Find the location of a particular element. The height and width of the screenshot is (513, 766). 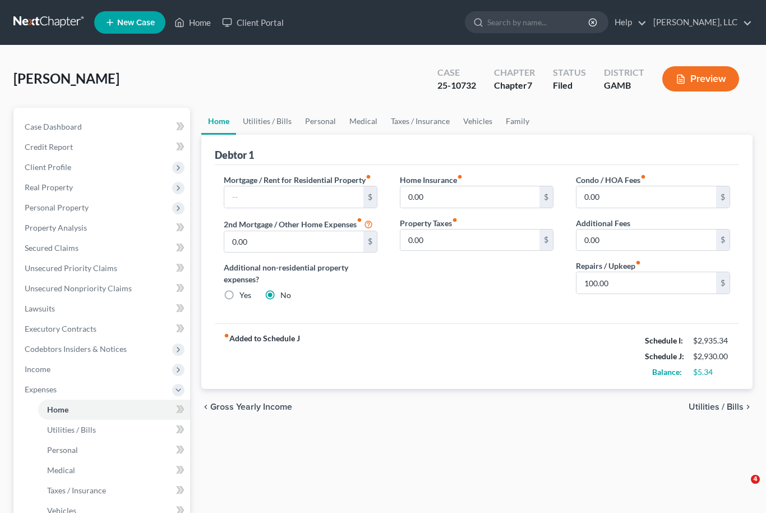

a: Family is located at coordinates (518, 121).